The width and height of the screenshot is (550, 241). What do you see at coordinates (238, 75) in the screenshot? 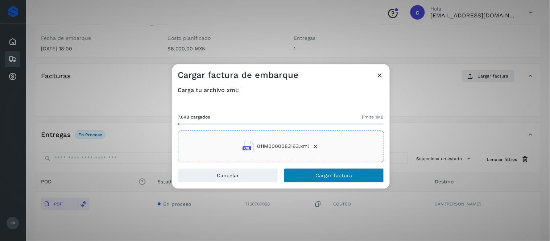
I see `h3: Cargar factura de embarque` at bounding box center [238, 75].